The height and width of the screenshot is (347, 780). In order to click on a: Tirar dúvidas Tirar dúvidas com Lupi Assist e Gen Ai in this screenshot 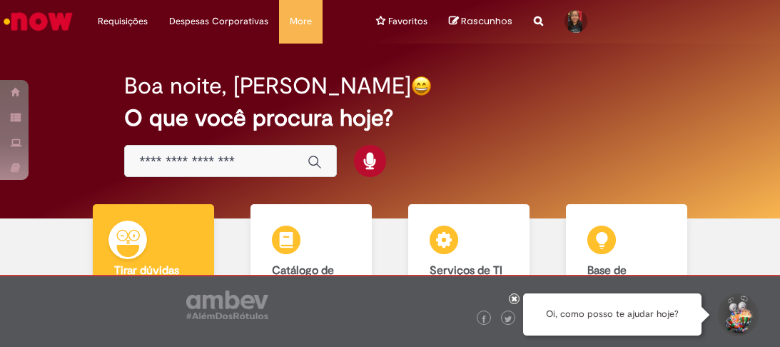, I will do `click(153, 273)`.